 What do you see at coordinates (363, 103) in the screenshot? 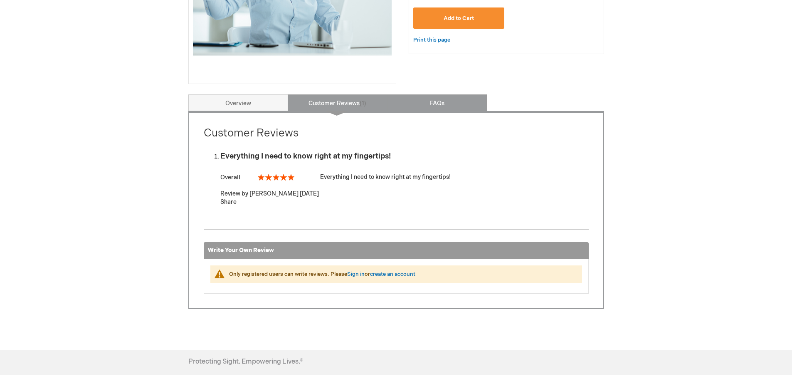
I see `span: 1` at bounding box center [363, 103].